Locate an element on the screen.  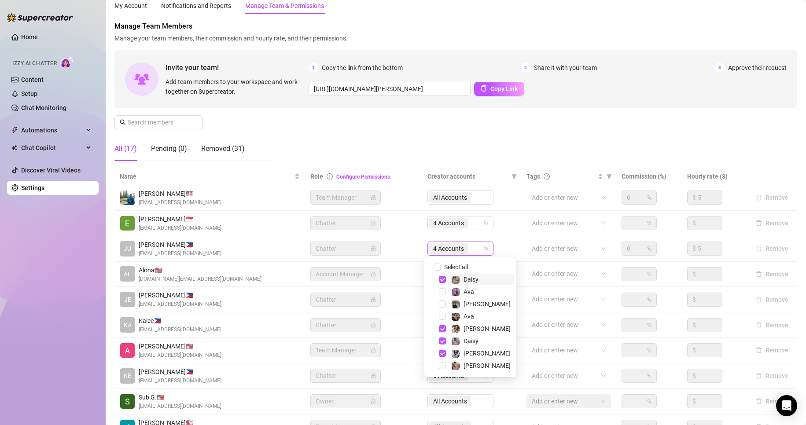
span: KE is located at coordinates (127, 376).